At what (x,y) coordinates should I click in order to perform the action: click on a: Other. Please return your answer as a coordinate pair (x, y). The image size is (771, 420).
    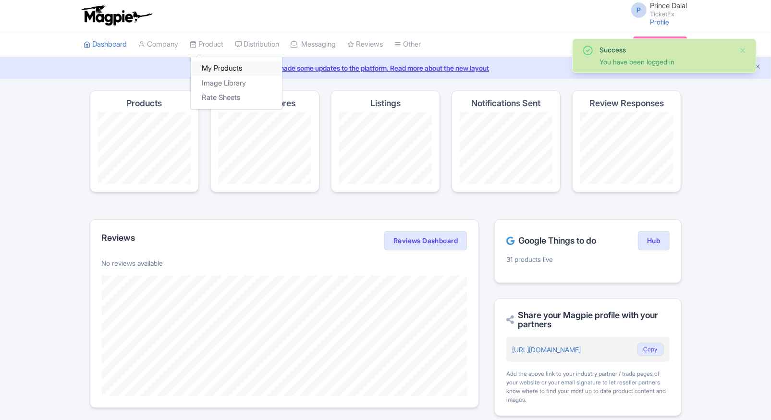
    Looking at the image, I should click on (408, 44).